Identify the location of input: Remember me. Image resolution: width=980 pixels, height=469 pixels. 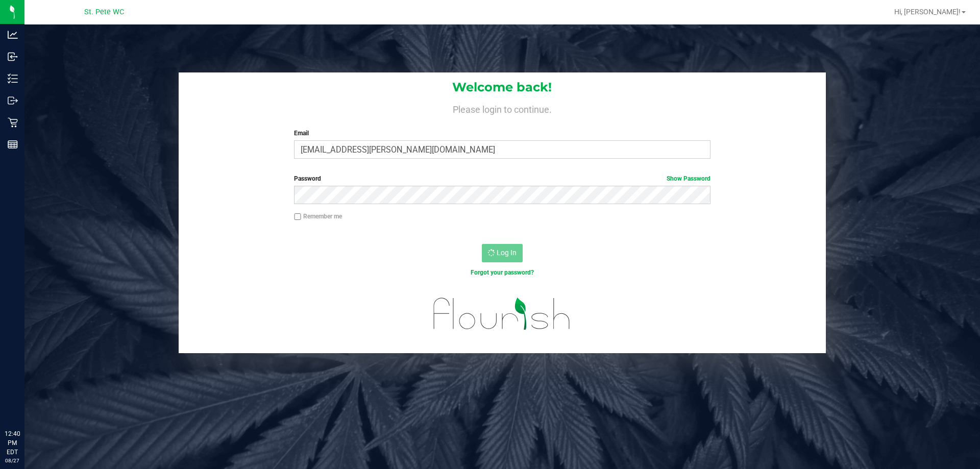
(297, 217).